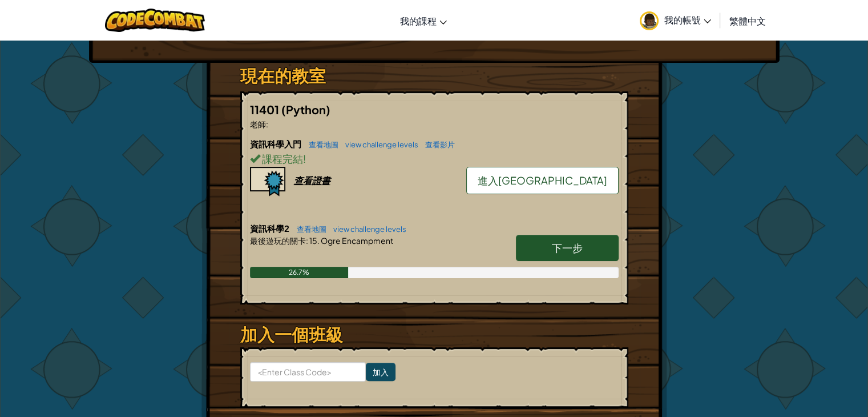 The image size is (868, 417). I want to click on a: 查看證書, so click(290, 180).